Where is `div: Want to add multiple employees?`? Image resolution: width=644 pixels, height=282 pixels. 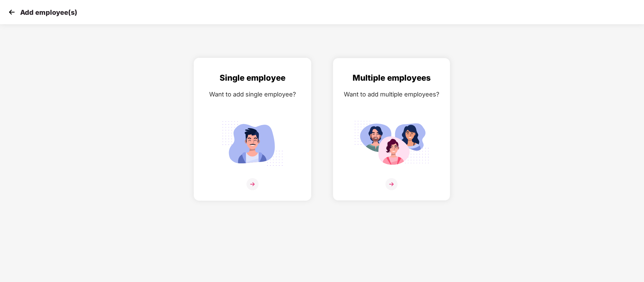 div: Want to add multiple employees? is located at coordinates (392, 94).